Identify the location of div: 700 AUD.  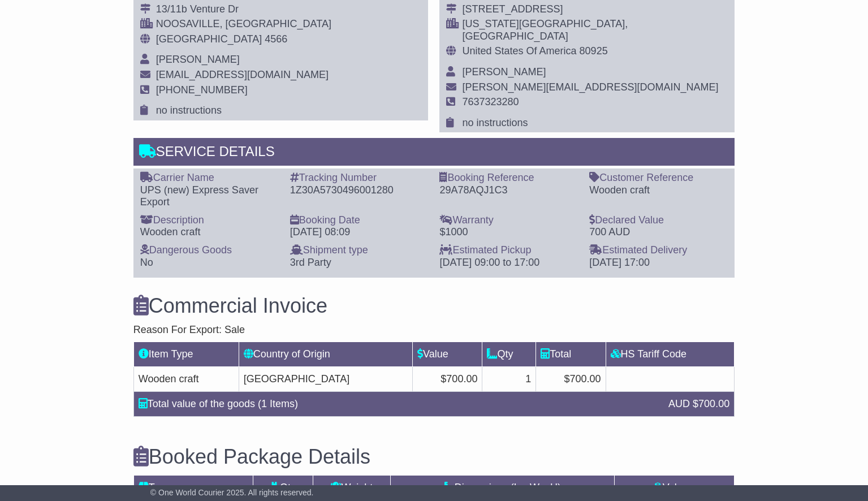
(658, 232).